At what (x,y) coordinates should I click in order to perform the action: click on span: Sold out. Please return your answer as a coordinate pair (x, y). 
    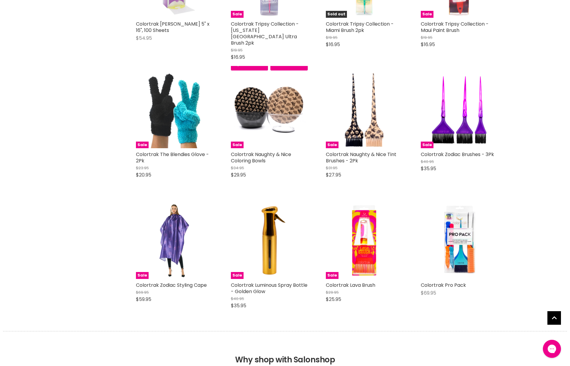
    Looking at the image, I should click on (337, 14).